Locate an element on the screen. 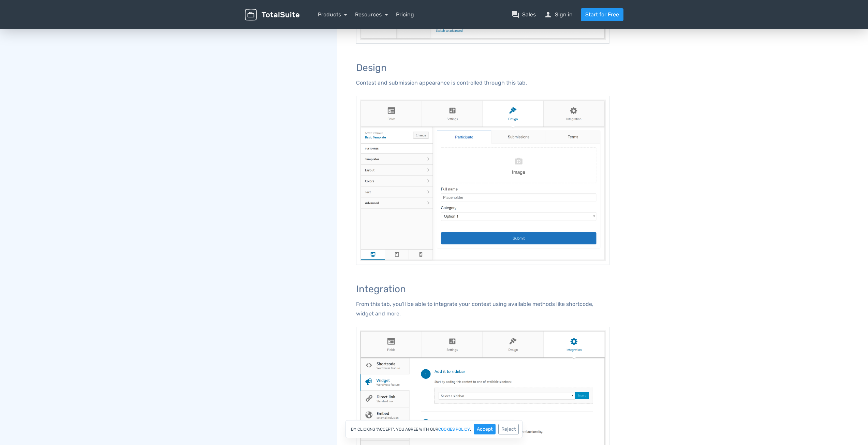 The image size is (868, 445). button: Accept is located at coordinates (484, 429).